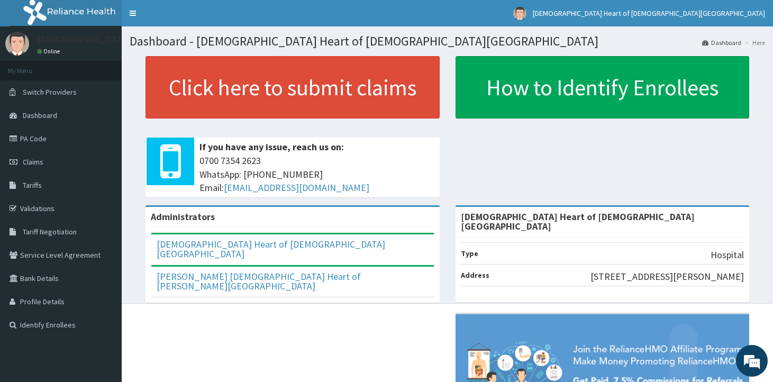  I want to click on b: Type, so click(470, 254).